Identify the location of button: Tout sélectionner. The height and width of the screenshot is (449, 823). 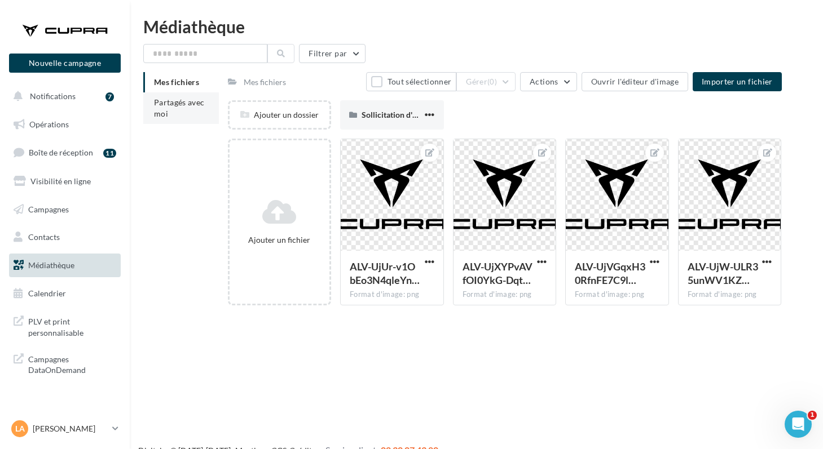
(411, 82).